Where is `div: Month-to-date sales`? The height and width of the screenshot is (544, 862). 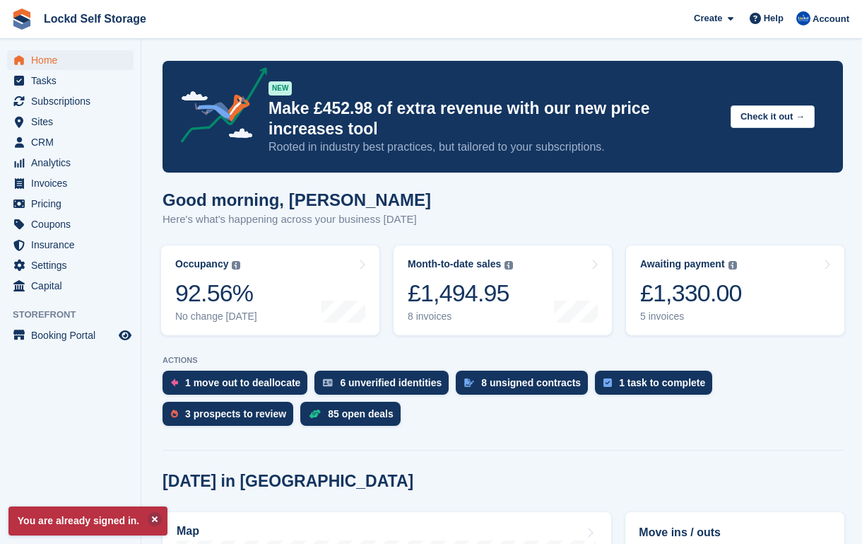 div: Month-to-date sales is located at coordinates (455, 264).